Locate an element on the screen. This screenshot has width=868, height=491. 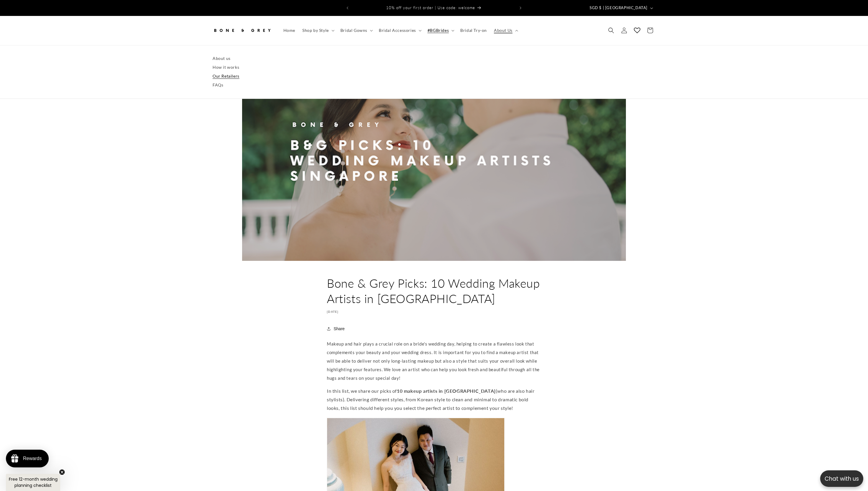
button: Close teaser is located at coordinates (62, 472).